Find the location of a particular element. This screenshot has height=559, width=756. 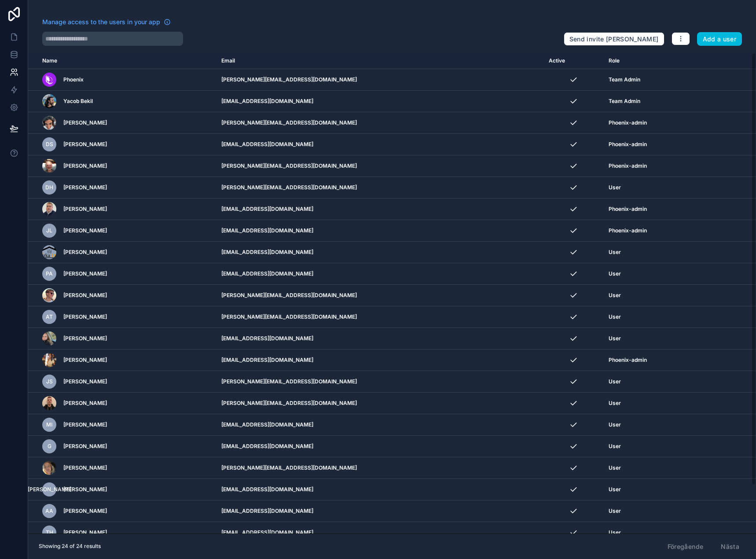

th: Name is located at coordinates (122, 61).